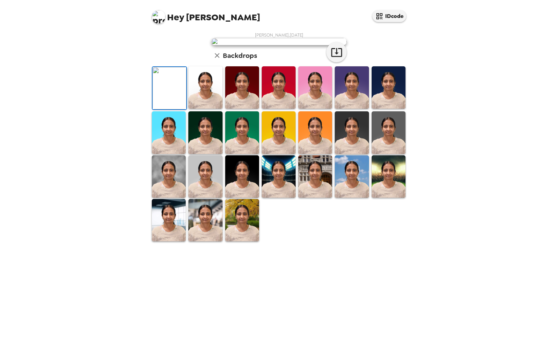  I want to click on img: Original, so click(170, 88).